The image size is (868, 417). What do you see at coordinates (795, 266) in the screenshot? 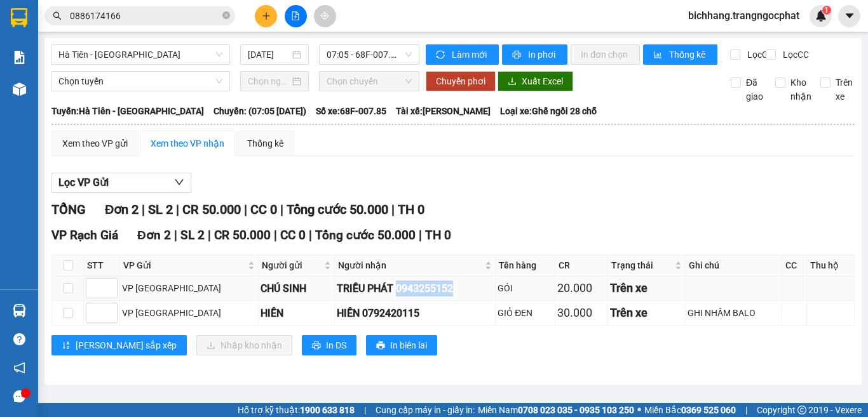
I see `th: CC` at bounding box center [795, 266].